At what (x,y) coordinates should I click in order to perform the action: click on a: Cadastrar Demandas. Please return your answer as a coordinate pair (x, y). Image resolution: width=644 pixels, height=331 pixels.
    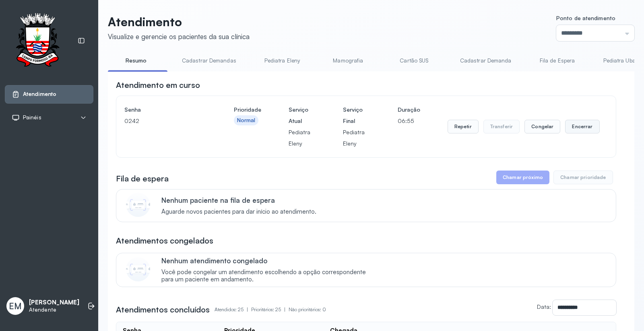
    Looking at the image, I should click on (209, 61).